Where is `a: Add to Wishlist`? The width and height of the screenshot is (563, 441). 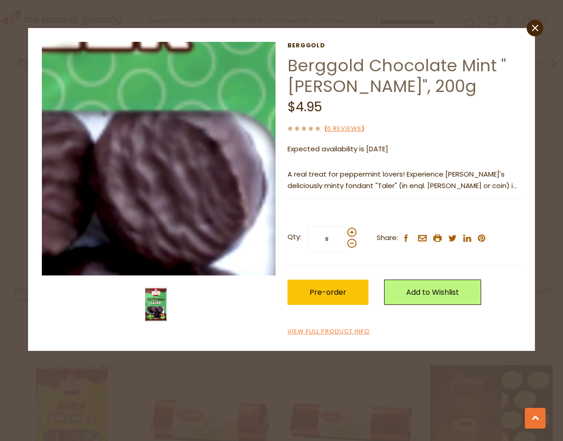 a: Add to Wishlist is located at coordinates (432, 292).